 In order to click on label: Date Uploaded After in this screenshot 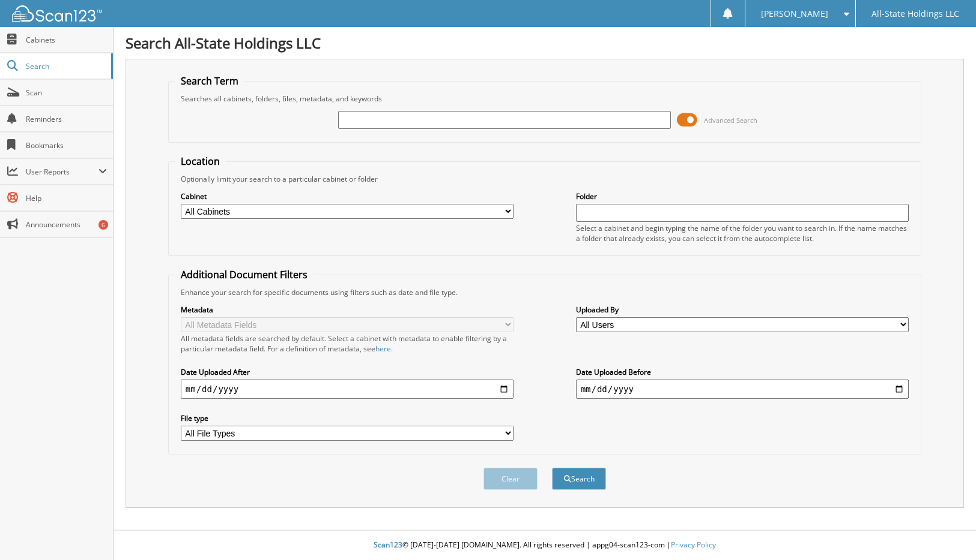, I will do `click(347, 372)`.